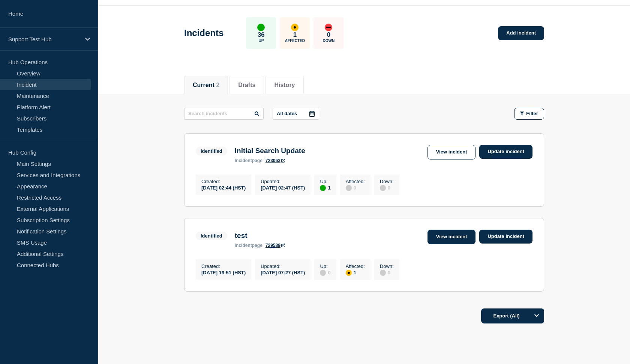 This screenshot has height=364, width=630. I want to click on button: Export (All), so click(513, 316).